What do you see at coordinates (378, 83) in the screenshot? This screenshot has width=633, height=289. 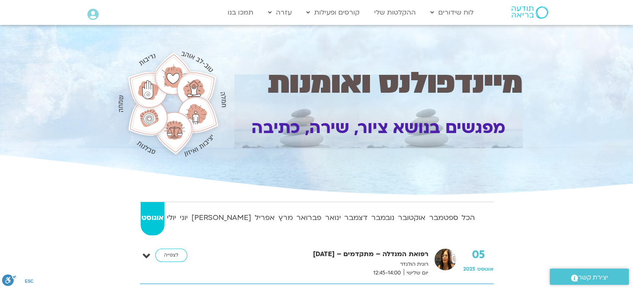 I see `h1: מיינדפולנס ואומנות` at bounding box center [378, 83].